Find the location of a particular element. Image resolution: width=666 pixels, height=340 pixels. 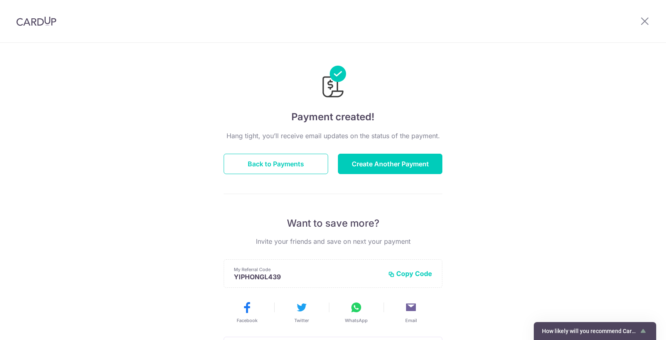

button: Facebook is located at coordinates (247, 313).